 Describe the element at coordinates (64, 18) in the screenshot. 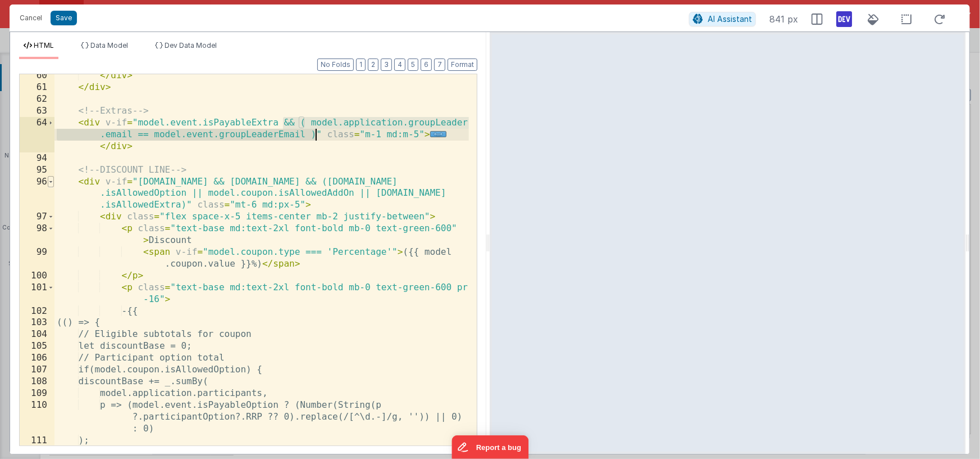

I see `button: Save` at that location.